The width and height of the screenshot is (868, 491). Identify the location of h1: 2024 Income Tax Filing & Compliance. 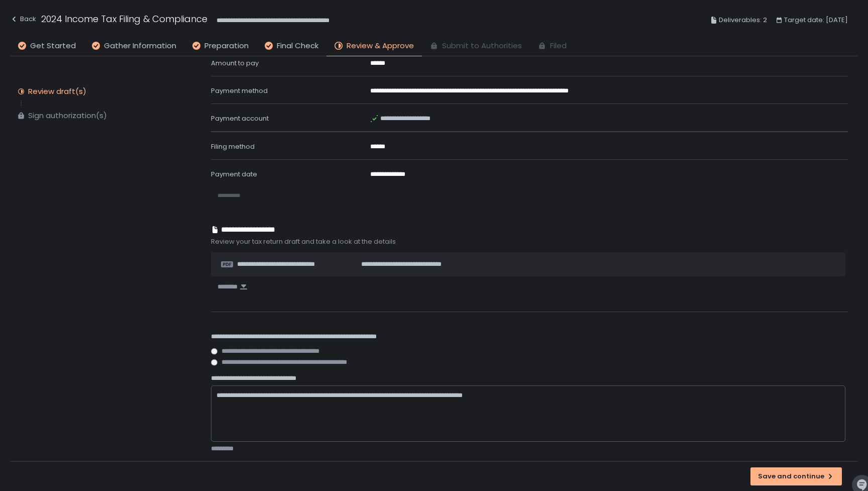
(124, 19).